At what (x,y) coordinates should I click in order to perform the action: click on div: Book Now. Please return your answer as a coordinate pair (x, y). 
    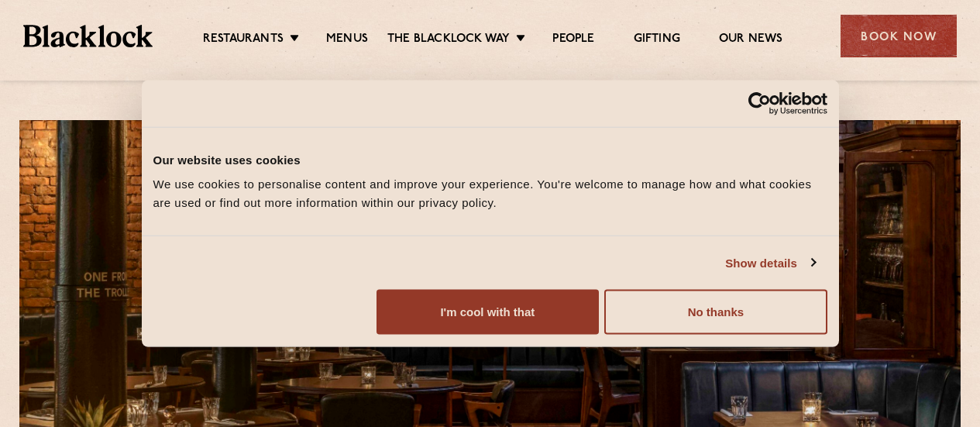
    Looking at the image, I should click on (899, 36).